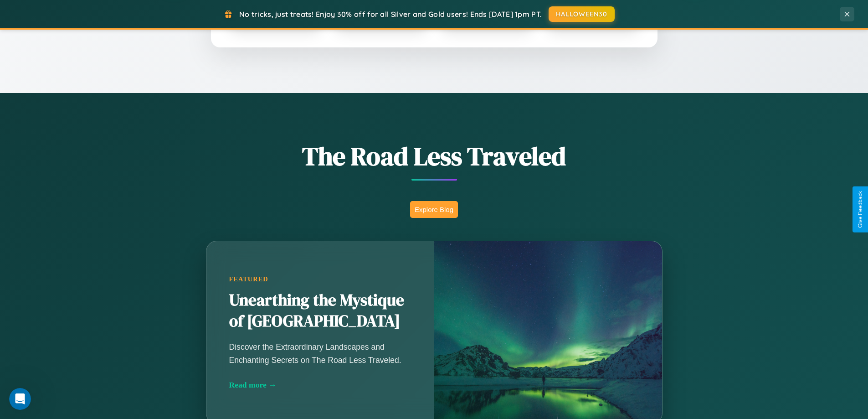 The height and width of the screenshot is (419, 868). What do you see at coordinates (320, 279) in the screenshot?
I see `div: Featured` at bounding box center [320, 279].